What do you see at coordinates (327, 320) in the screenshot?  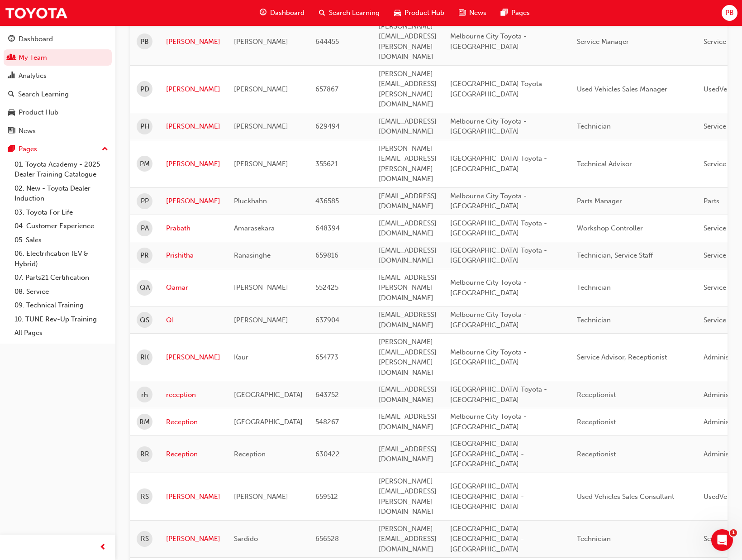 I see `span: 637904` at bounding box center [327, 320].